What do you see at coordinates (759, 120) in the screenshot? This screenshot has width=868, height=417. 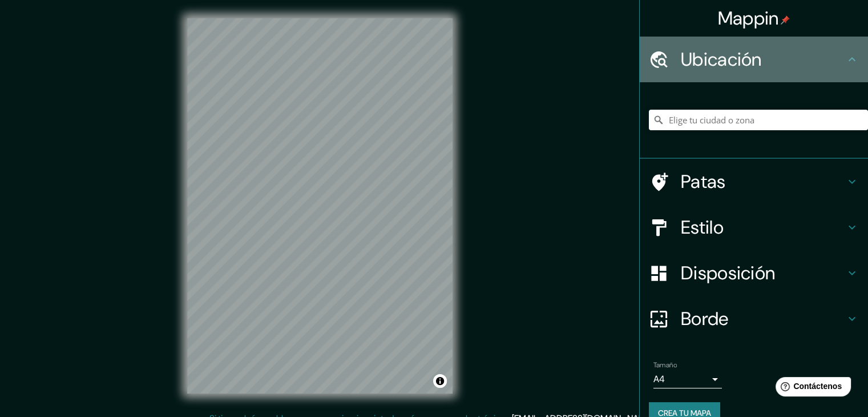 I see `input: Elige tu ciudad o zona` at bounding box center [759, 120].